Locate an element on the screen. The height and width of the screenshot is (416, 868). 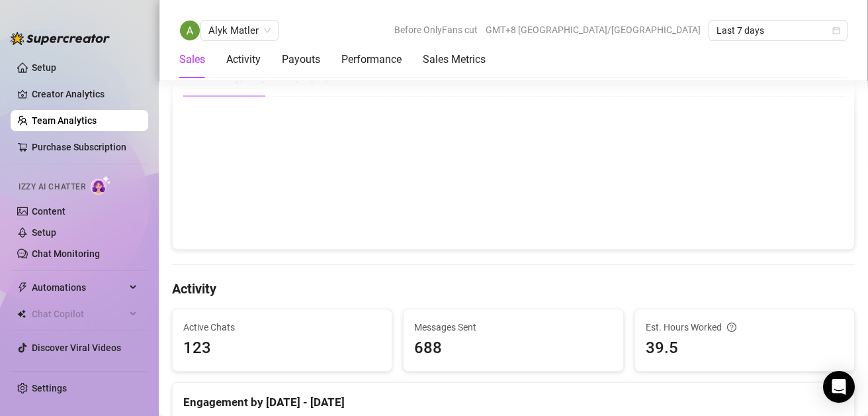
a: Chat Monitoring is located at coordinates (65, 253).